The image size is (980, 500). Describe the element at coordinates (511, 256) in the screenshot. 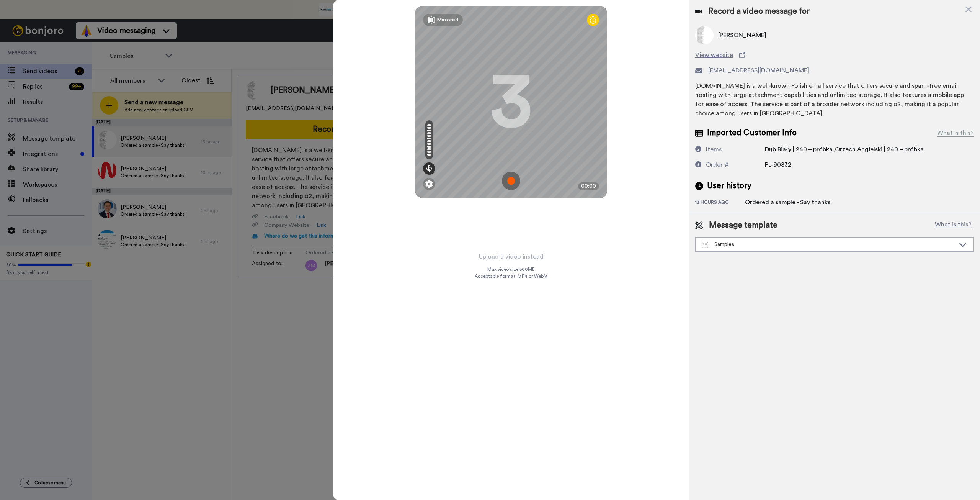

I see `button: Upload a video instead` at that location.